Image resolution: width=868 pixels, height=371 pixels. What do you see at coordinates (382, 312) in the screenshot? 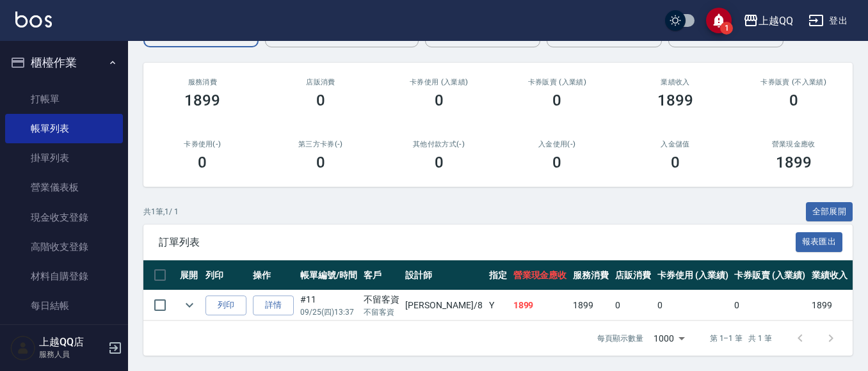
I see `p: 不留客資` at bounding box center [382, 312].